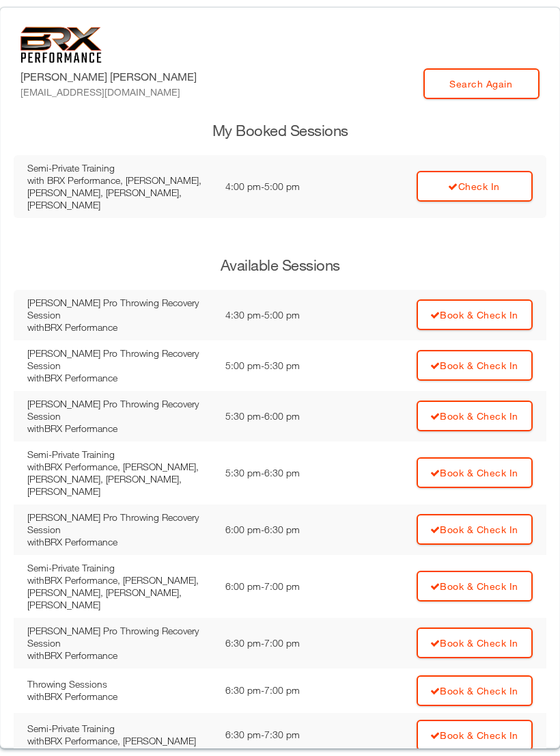 The height and width of the screenshot is (756, 560). I want to click on td: 5:00 pm - 5:30 pm, so click(283, 365).